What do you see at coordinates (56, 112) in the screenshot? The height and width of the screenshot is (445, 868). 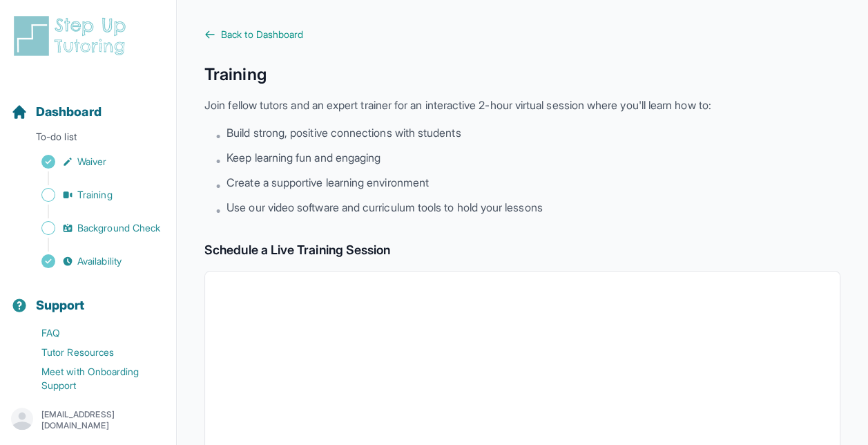 I see `a: Dashboard` at bounding box center [56, 112].